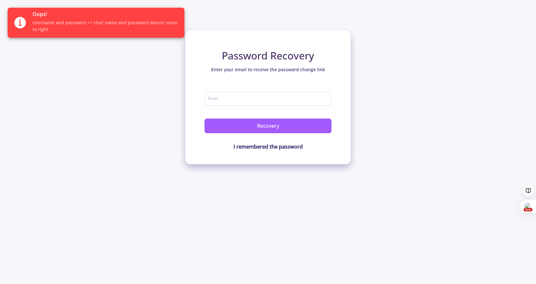 This screenshot has height=284, width=536. What do you see at coordinates (268, 126) in the screenshot?
I see `button: Recovery` at bounding box center [268, 126].